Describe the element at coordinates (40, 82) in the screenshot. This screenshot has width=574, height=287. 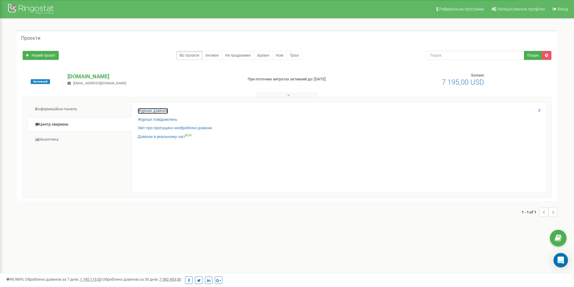
I see `span: Активний` at that location.